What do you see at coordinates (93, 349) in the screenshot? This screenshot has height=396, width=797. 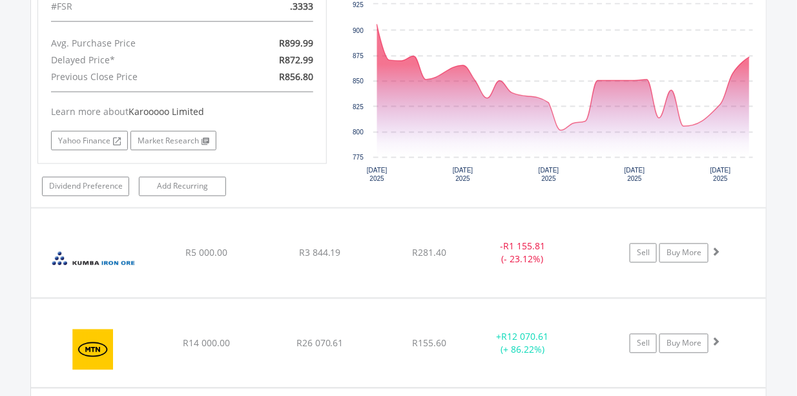 I see `img: EQU.ZA.MTN.png` at bounding box center [93, 349].